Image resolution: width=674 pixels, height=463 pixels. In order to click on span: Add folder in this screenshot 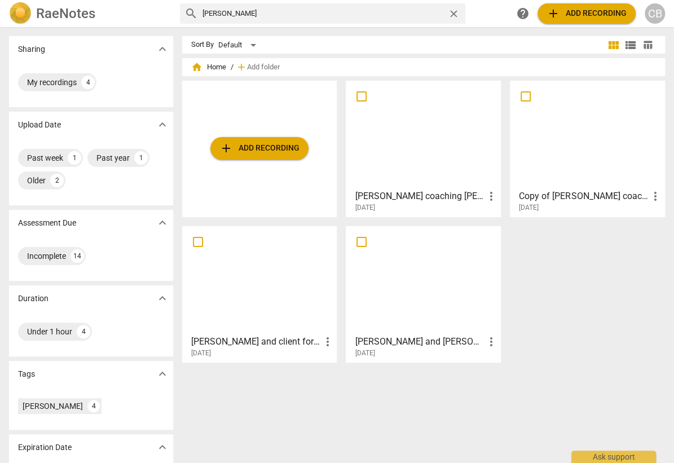, I will do `click(263, 67)`.